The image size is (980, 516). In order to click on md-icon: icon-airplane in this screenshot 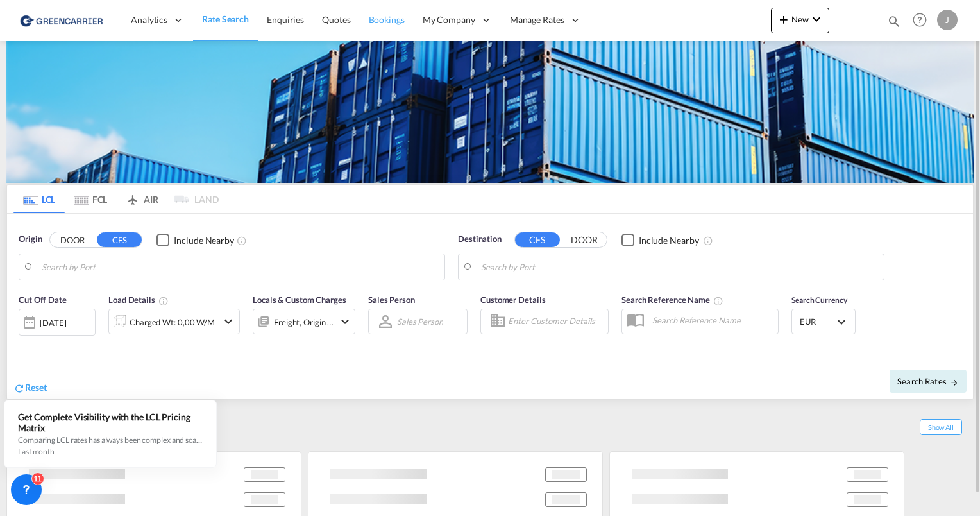, I will do `click(133, 197)`.